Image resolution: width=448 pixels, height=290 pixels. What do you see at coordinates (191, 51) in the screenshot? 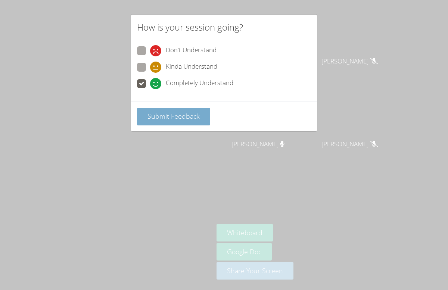
I see `span: Don't Understand` at bounding box center [191, 51].